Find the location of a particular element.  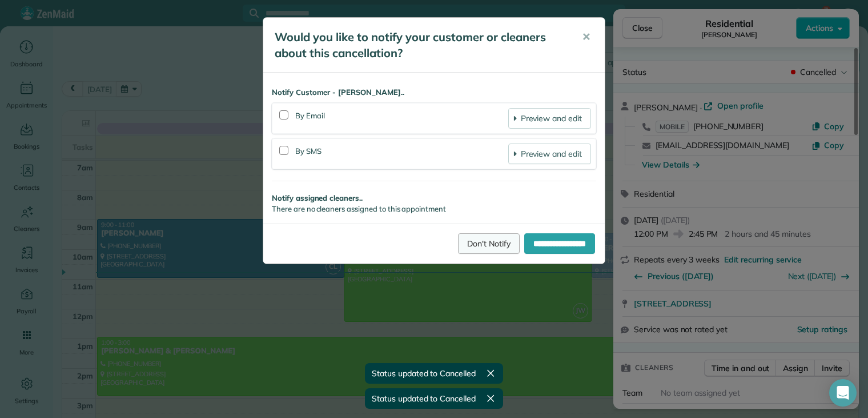

a: Don't Notify is located at coordinates (488, 243).